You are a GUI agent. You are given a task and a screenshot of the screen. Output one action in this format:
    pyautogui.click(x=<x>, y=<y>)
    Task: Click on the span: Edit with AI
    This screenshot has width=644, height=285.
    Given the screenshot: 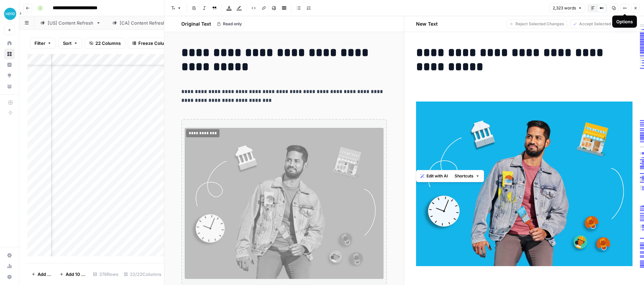 What is the action you would take?
    pyautogui.click(x=437, y=177)
    